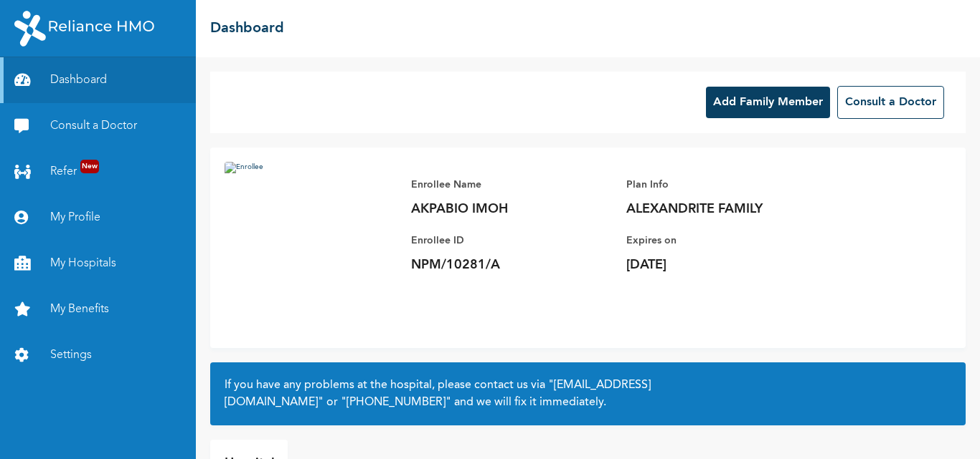  I want to click on img: Enrollee, so click(310, 248).